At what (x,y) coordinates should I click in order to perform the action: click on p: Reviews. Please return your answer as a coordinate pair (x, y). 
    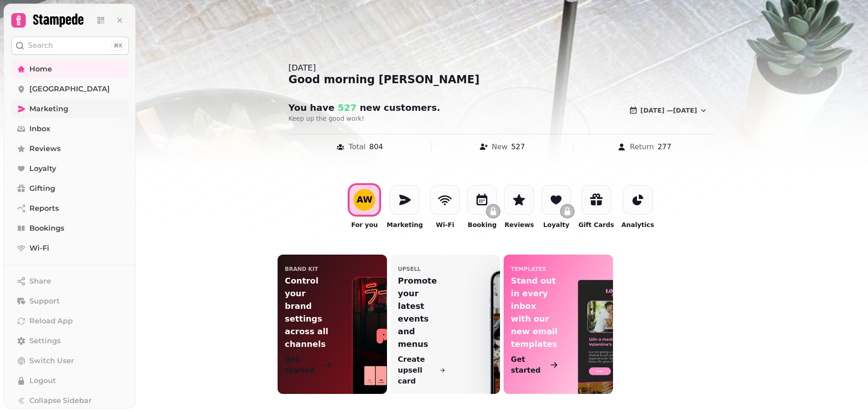
    Looking at the image, I should click on (519, 225).